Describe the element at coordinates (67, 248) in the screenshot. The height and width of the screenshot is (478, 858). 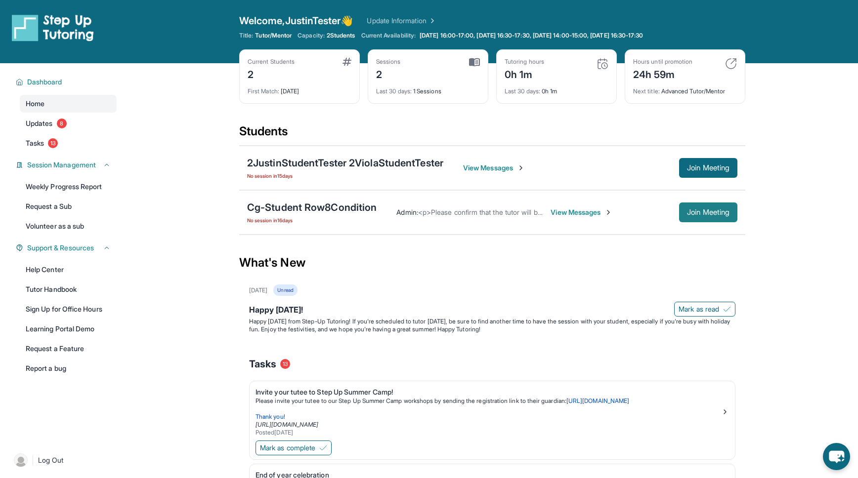
I see `button: Support & Resources` at that location.